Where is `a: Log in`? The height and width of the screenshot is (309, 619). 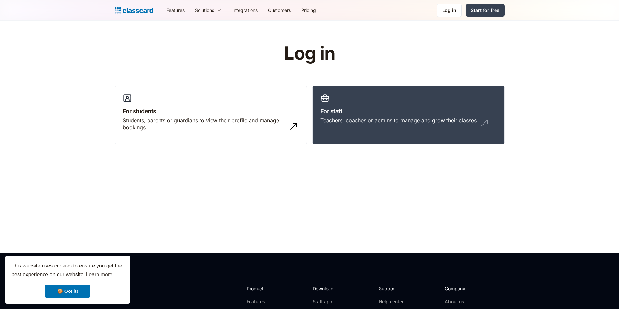
a: Log in is located at coordinates (449, 10).